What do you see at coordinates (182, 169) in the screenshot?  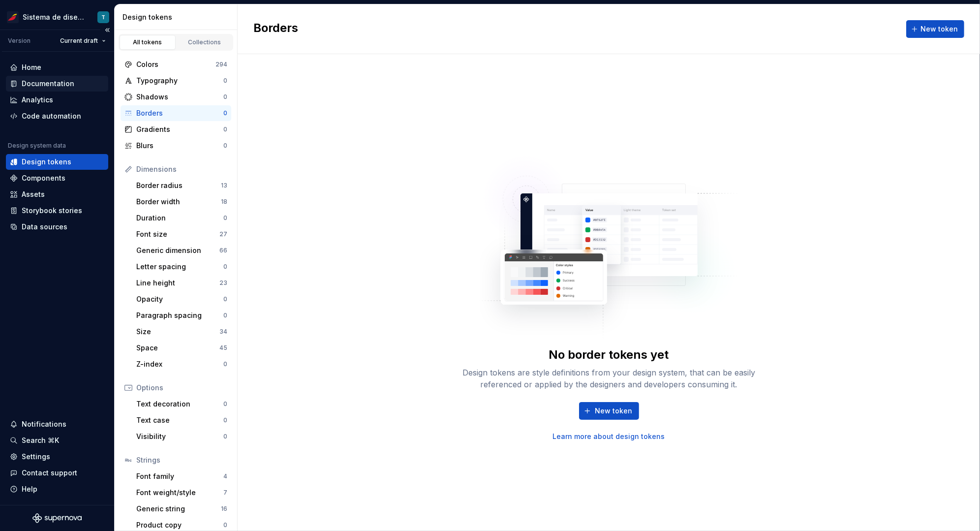 I see `div: Dimensions` at bounding box center [182, 169].